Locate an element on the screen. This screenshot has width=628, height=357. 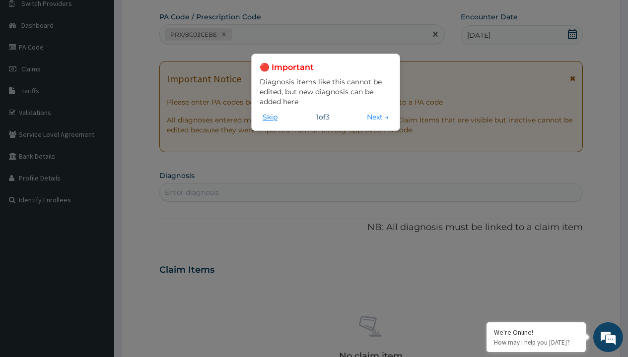
div: Chat with us now is located at coordinates (109, 62).